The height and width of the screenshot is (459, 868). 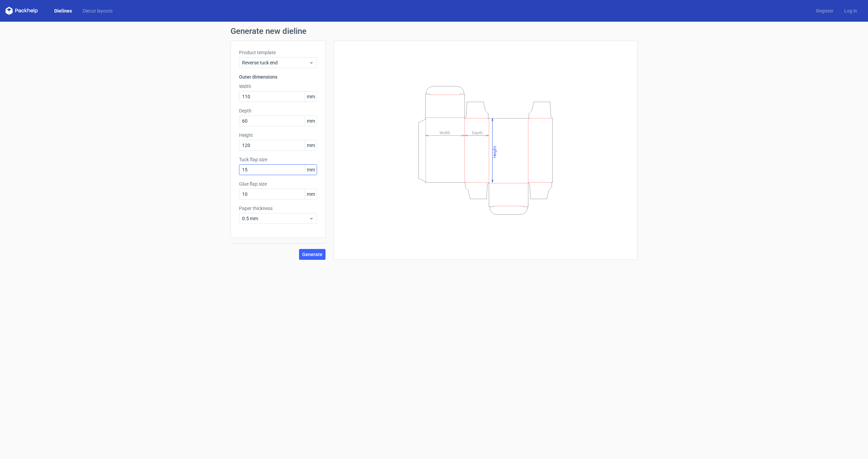 I want to click on label: Tuck flap size, so click(x=278, y=160).